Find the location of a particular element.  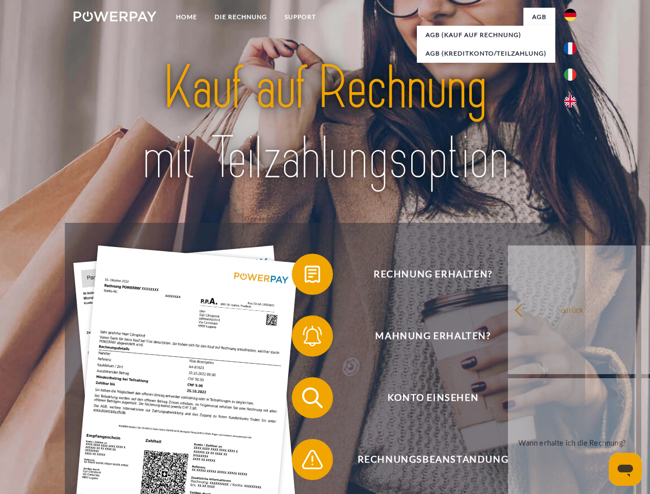

a: Rechnungsbeanstandung is located at coordinates (426, 460).